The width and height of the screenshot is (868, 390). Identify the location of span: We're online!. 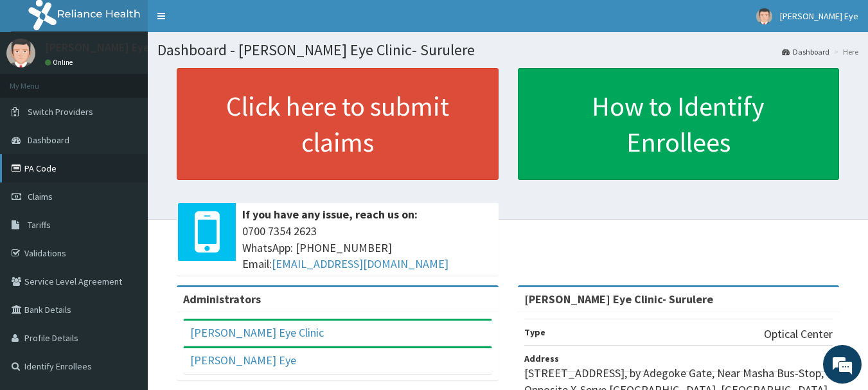
(126, 179).